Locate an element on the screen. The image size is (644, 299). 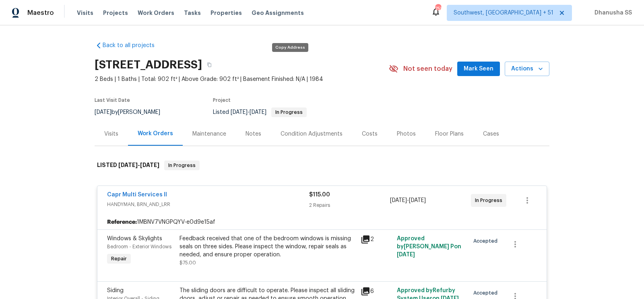
span: Properties is located at coordinates (226, 13).